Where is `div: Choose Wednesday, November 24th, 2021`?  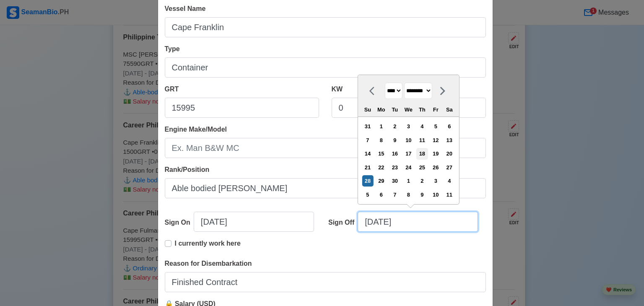
div: Choose Wednesday, November 24th, 2021 is located at coordinates (408, 167).